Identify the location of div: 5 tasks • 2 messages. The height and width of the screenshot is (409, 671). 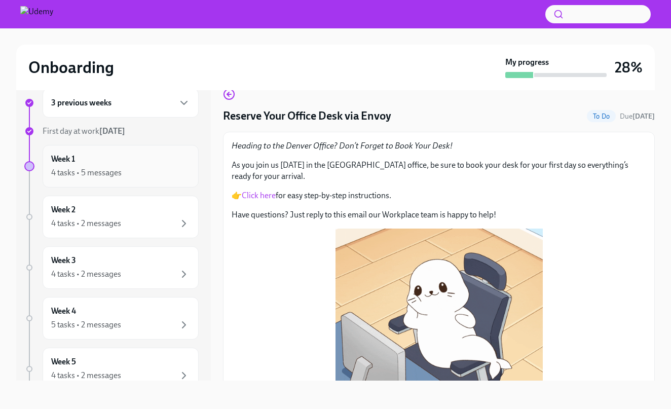
(86, 325).